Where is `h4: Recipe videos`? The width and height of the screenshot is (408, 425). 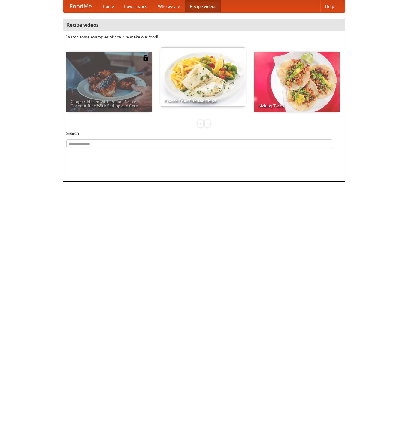
h4: Recipe videos is located at coordinates (204, 25).